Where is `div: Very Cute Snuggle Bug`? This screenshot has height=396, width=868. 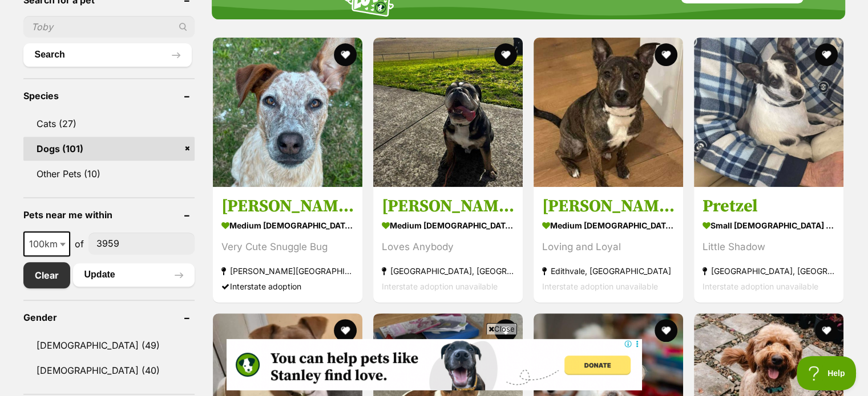
div: Very Cute Snuggle Bug is located at coordinates (288, 247).